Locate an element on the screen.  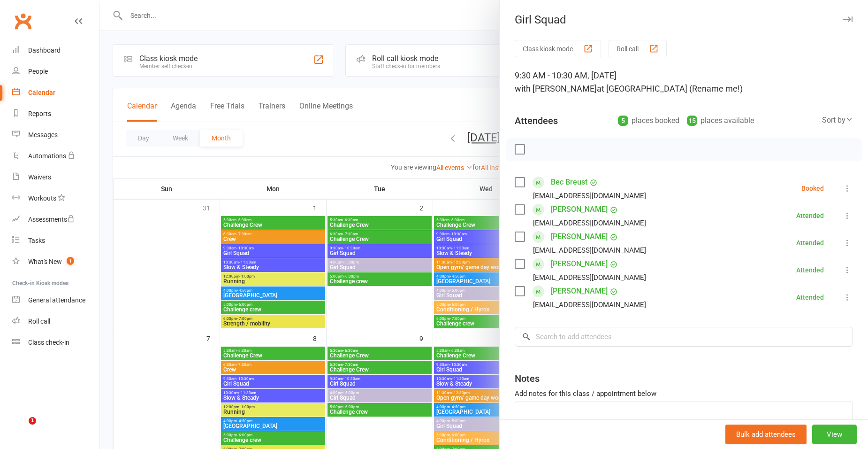
a: Calendar is located at coordinates (55, 93).